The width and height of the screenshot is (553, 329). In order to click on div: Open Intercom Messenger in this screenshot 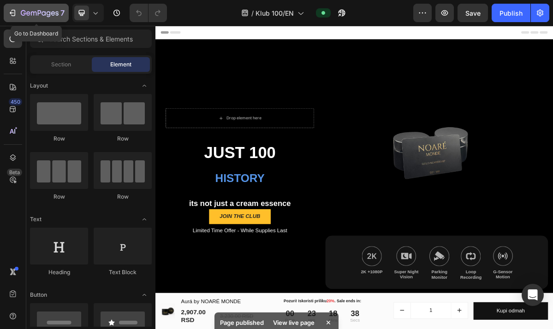, I will do `click(532, 295)`.